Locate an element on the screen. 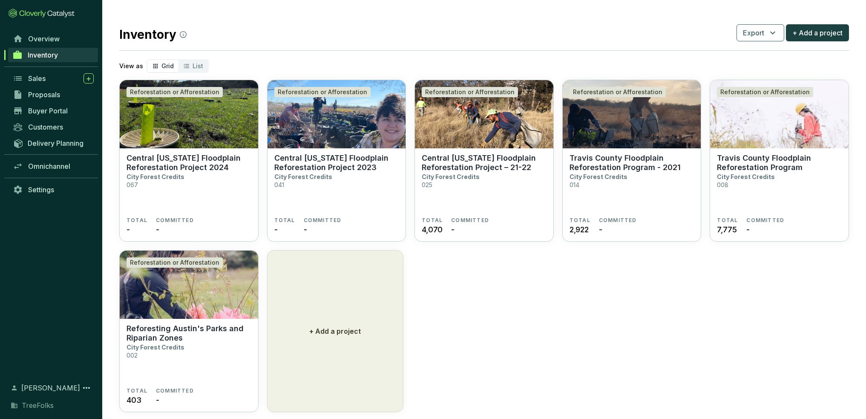 The image size is (866, 419). p: 008 is located at coordinates (723, 185).